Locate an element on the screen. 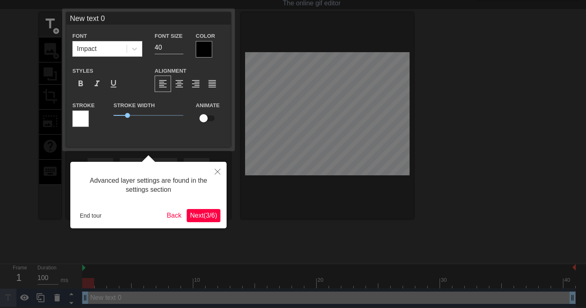  button: End tour is located at coordinates (90, 216).